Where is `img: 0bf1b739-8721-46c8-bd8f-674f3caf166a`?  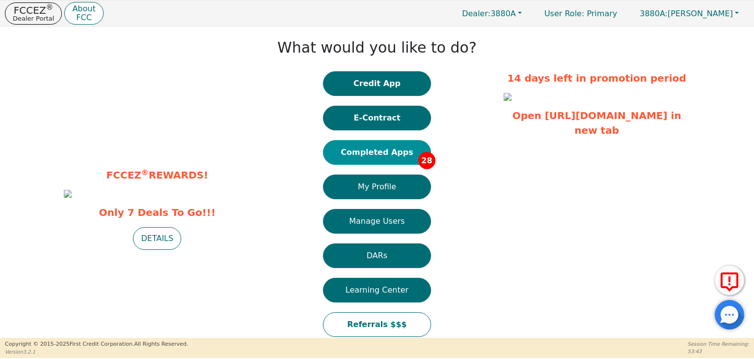 img: 0bf1b739-8721-46c8-bd8f-674f3caf166a is located at coordinates (508, 97).